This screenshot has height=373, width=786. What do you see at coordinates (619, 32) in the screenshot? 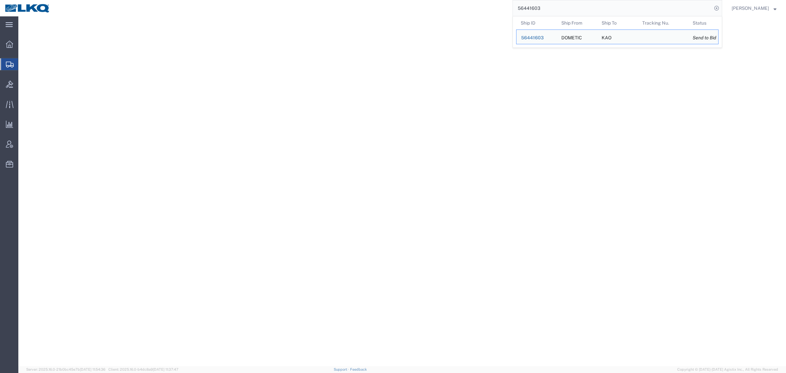
I see `table: Search Results` at bounding box center [619, 32].